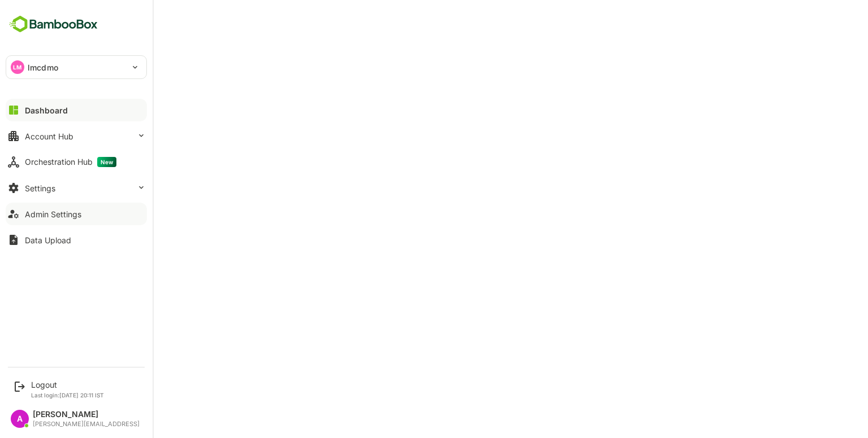 This screenshot has width=868, height=438. What do you see at coordinates (48, 240) in the screenshot?
I see `div: Data Upload` at bounding box center [48, 240].